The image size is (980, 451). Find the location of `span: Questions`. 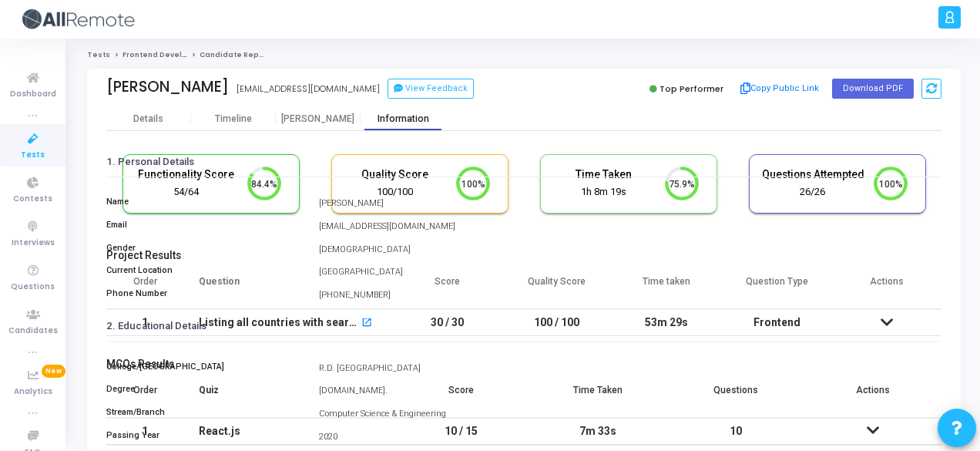

span: Questions is located at coordinates (32, 287).